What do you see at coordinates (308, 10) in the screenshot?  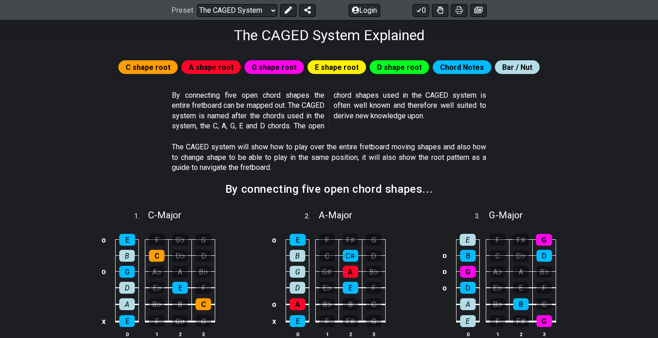 I see `button: Share Preset` at bounding box center [308, 10].